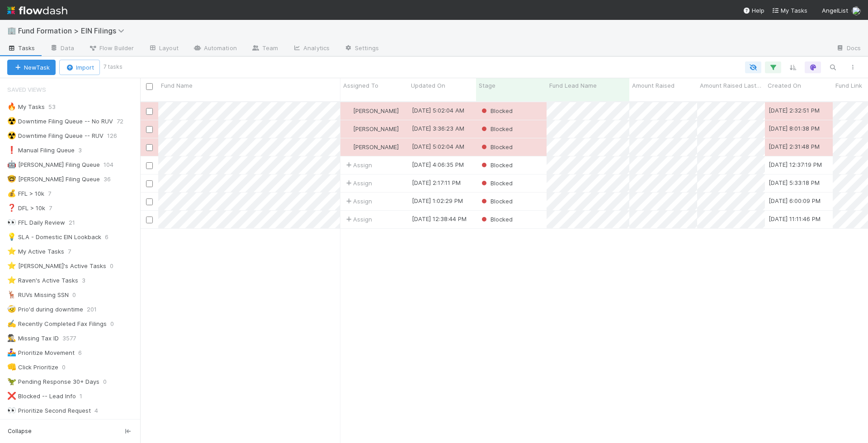 Image resolution: width=868 pixels, height=443 pixels. I want to click on a: My Tasks, so click(789, 10).